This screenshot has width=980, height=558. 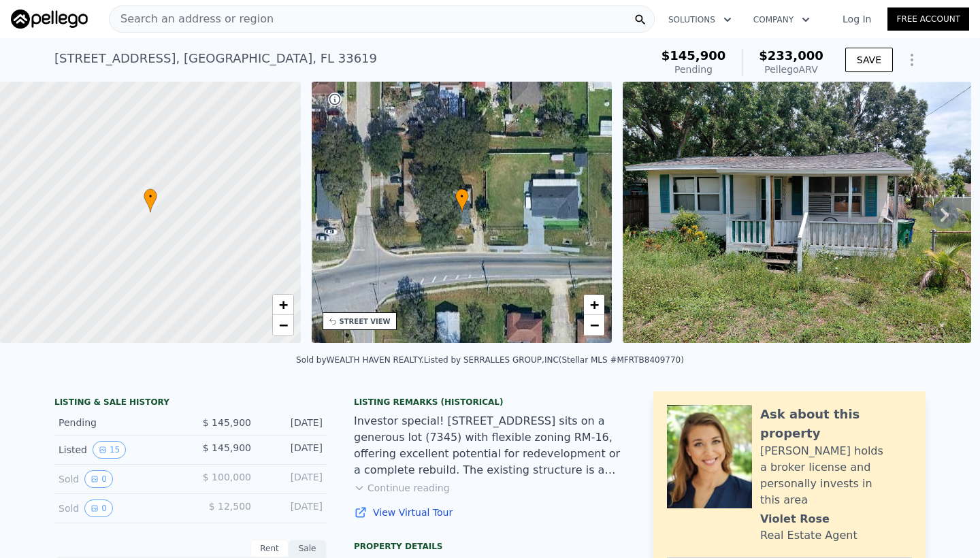 What do you see at coordinates (49, 19) in the screenshot?
I see `img: Pellego` at bounding box center [49, 19].